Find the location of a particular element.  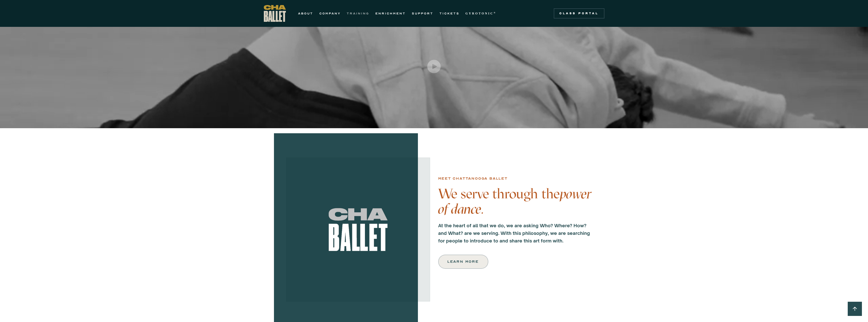

div: Class Portal is located at coordinates (579, 13).